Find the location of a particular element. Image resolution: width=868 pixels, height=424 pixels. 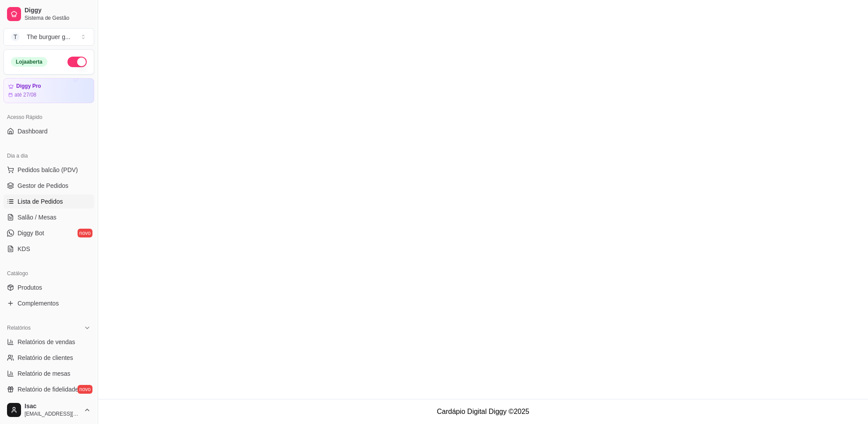

a: Complementos is located at coordinates (49, 303).